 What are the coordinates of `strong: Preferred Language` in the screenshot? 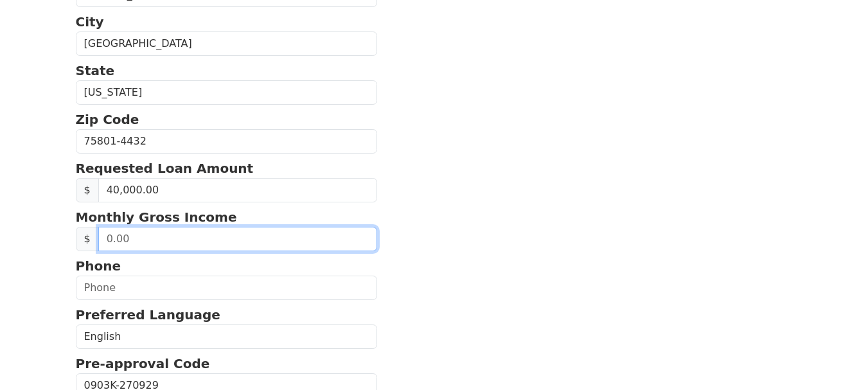 It's located at (148, 314).